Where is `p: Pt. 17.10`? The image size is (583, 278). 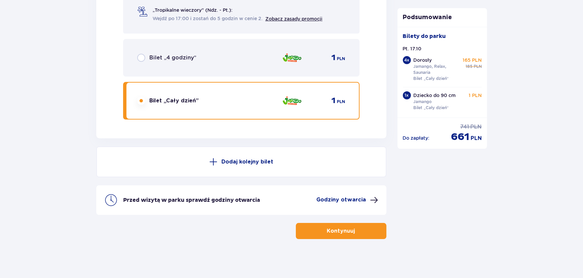
p: Pt. 17.10 is located at coordinates (412, 49).